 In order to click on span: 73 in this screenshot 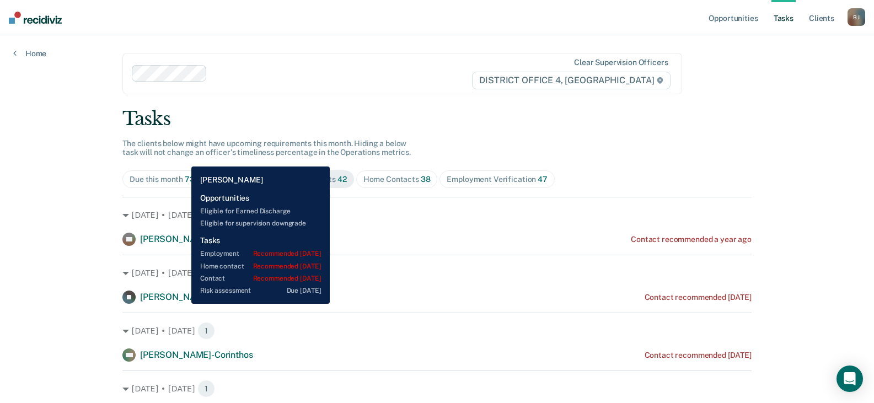, I will do `click(190, 179)`.